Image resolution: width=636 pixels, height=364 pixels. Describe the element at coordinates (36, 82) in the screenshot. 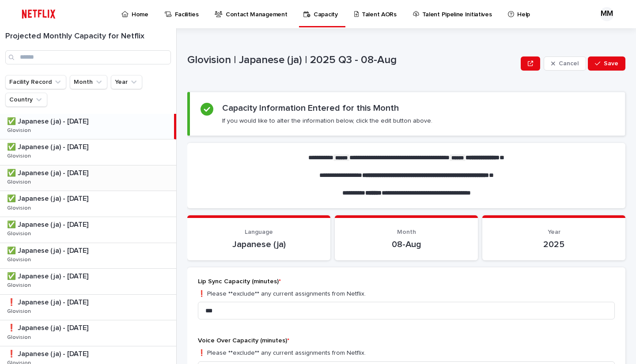

I see `button: Facility Record` at that location.